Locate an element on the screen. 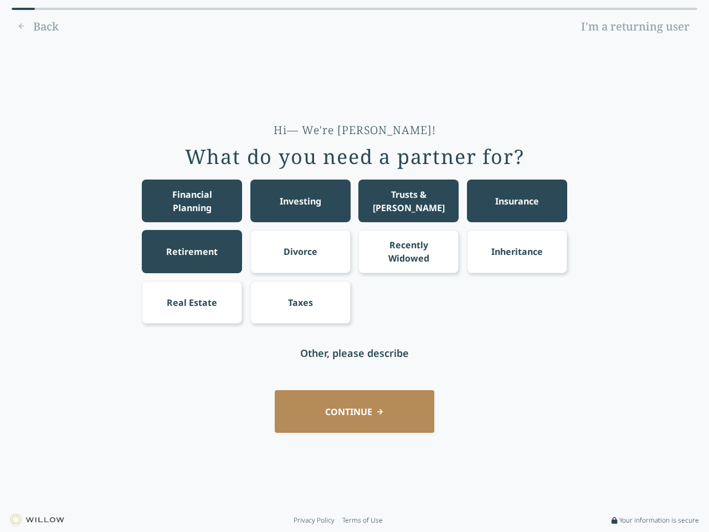 This screenshot has width=709, height=532. div: What do you need a partner for? is located at coordinates (355, 157).